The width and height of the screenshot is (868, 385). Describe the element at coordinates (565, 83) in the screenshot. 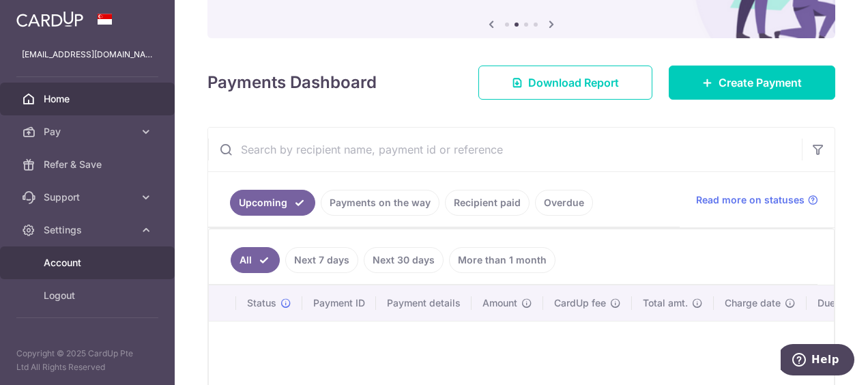

I see `a: Download Report` at that location.